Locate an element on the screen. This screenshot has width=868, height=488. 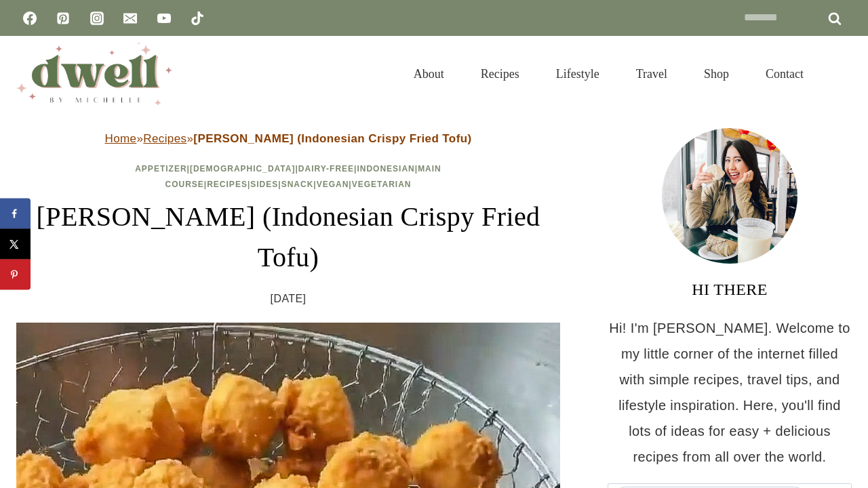
a: Shop is located at coordinates (716, 74).